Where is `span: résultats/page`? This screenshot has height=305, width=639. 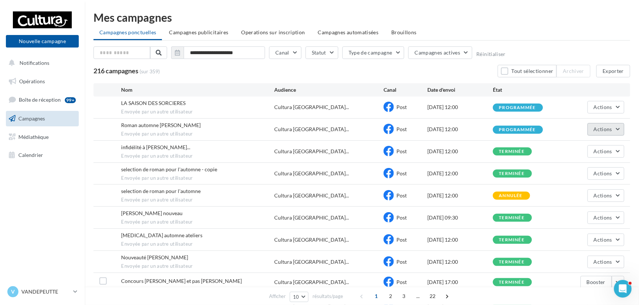 span: résultats/page is located at coordinates (328, 296).